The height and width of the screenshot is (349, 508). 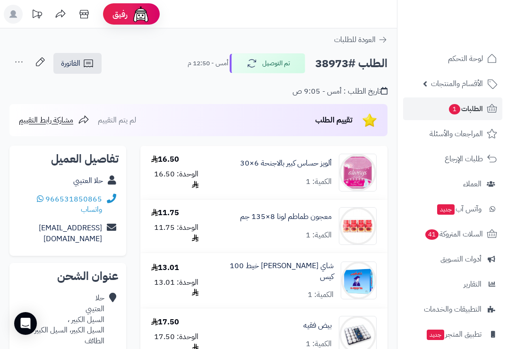 I want to click on a: السلات المتروكة41, so click(x=452, y=234).